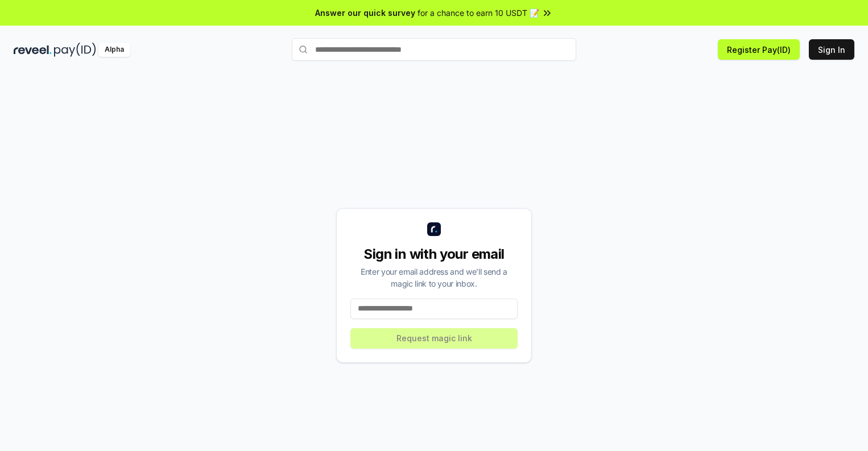 The width and height of the screenshot is (868, 451). What do you see at coordinates (75, 50) in the screenshot?
I see `img: pay_id` at bounding box center [75, 50].